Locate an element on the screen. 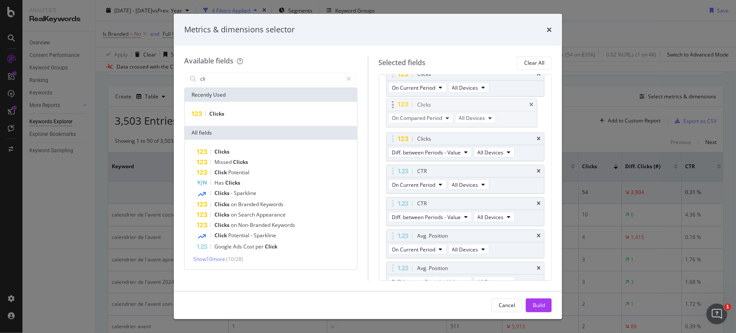 The image size is (736, 333). div: CTRtimesDiff. between Periods - ValueAll Devices is located at coordinates (465, 211).